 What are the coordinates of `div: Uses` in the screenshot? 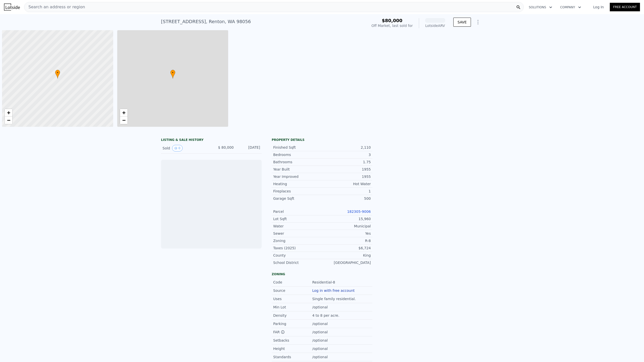 It's located at (293, 299).